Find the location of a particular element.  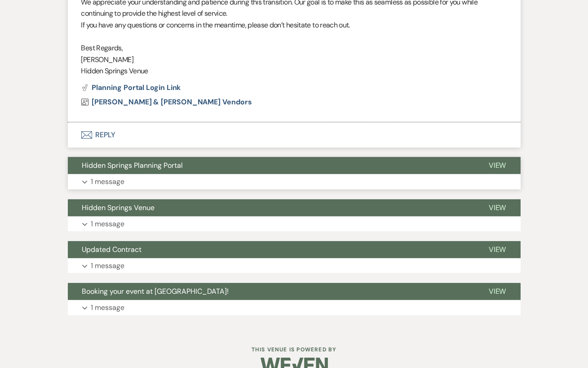

button: Updated Contract is located at coordinates (271, 249).